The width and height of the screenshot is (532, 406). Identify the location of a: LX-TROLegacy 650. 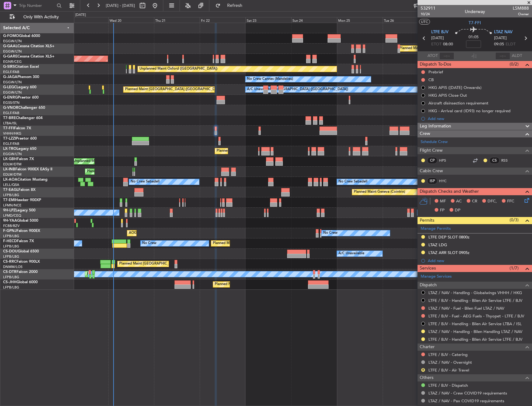
(20, 149).